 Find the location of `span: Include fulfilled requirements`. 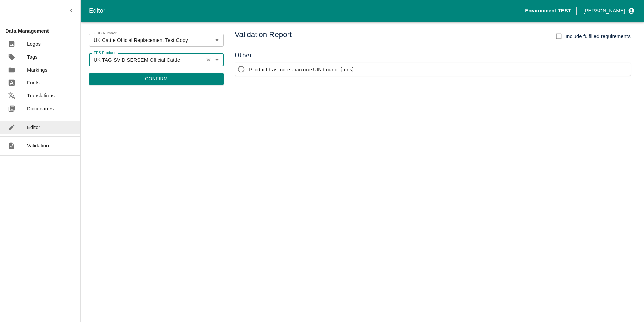

span: Include fulfilled requirements is located at coordinates (598, 37).